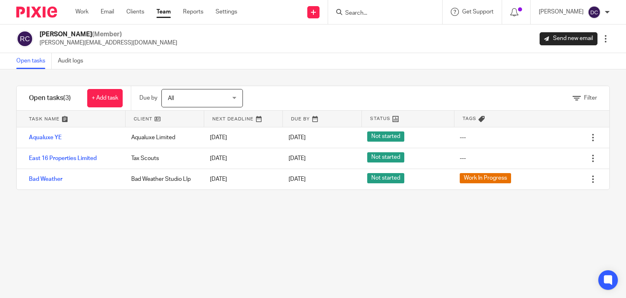  I want to click on span: (Member), so click(107, 34).